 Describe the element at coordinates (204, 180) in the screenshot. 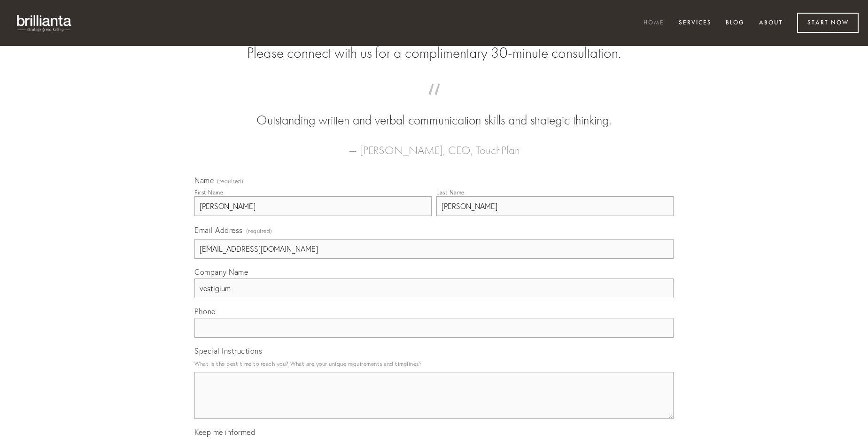

I see `span: Name` at that location.